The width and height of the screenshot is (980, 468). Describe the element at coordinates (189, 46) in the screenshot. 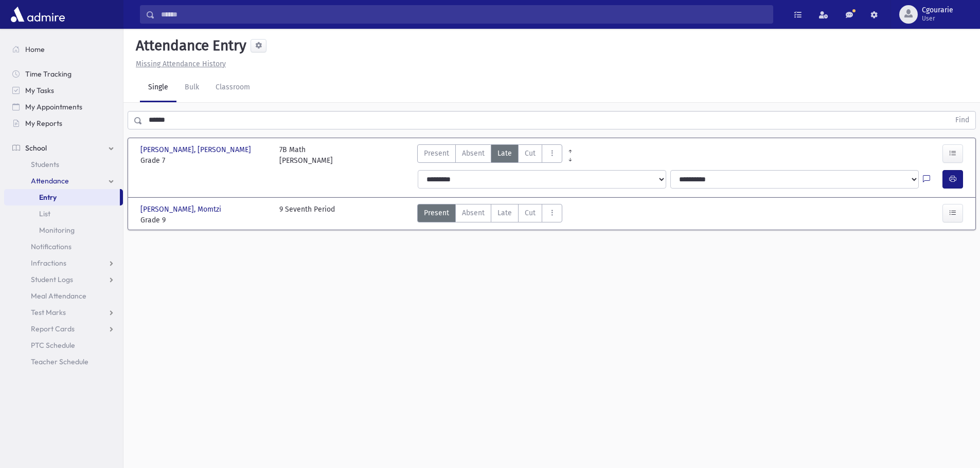

I see `h5: Attendance Entry` at that location.